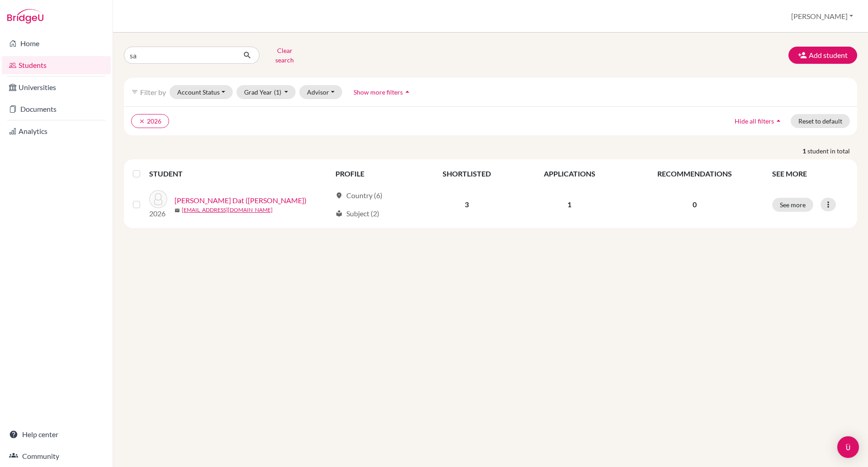 This screenshot has width=868, height=467. Describe the element at coordinates (180, 55) in the screenshot. I see `input: Find student by name...` at that location.